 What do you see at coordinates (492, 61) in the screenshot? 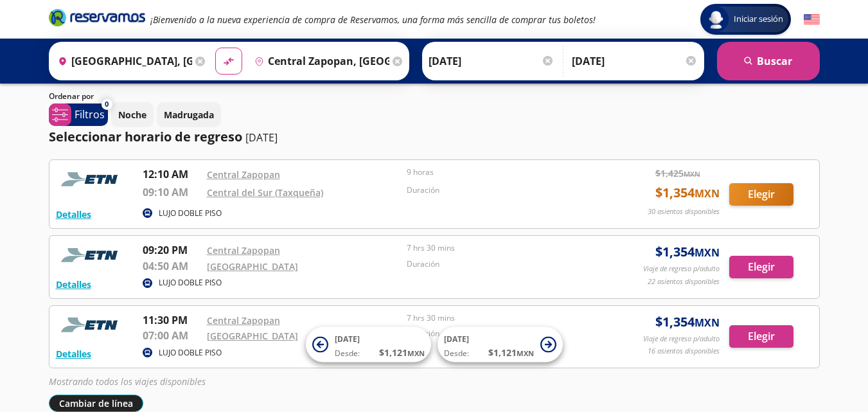
I see `input: Elegir Fecha` at bounding box center [492, 61].